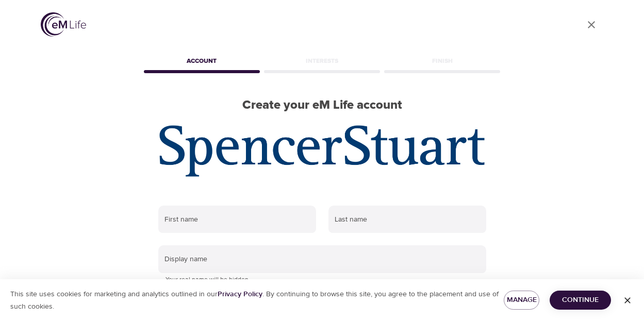 The height and width of the screenshot is (321, 644). Describe the element at coordinates (64, 24) in the screenshot. I see `img: logo` at that location.